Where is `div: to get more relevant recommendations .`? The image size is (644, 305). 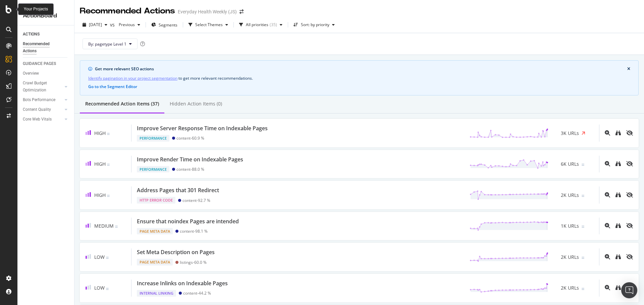 div: to get more relevant recommendations . is located at coordinates (359, 78).